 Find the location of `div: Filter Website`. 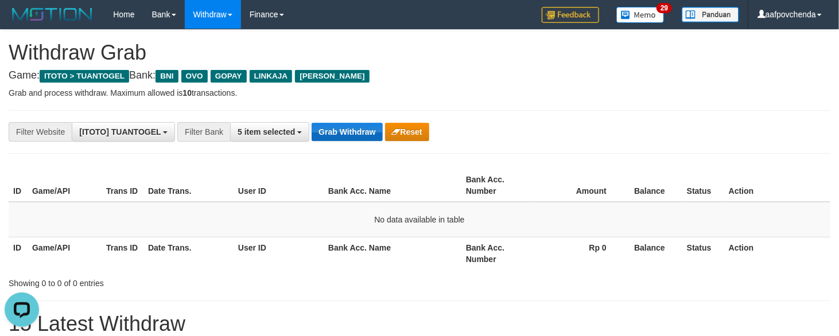

div: Filter Website is located at coordinates (40, 132).